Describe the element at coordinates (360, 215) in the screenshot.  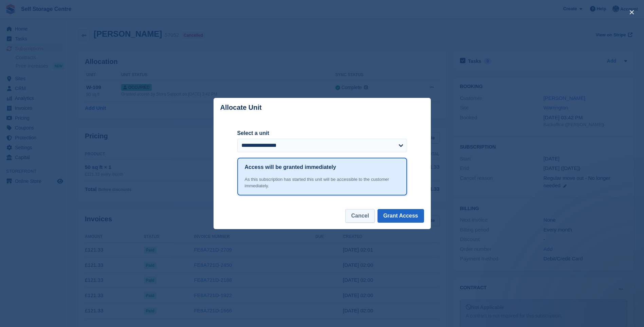
I see `button: Cancel` at that location.